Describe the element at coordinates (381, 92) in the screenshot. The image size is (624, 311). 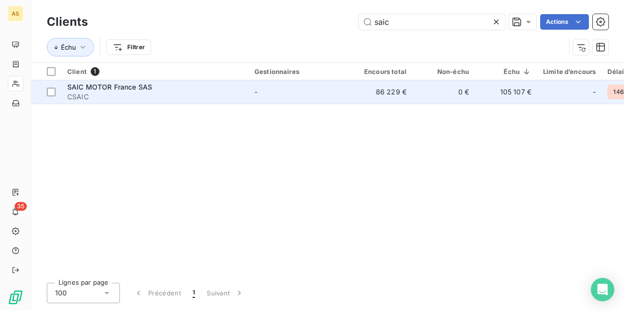
I see `td: 86 229 €` at that location.